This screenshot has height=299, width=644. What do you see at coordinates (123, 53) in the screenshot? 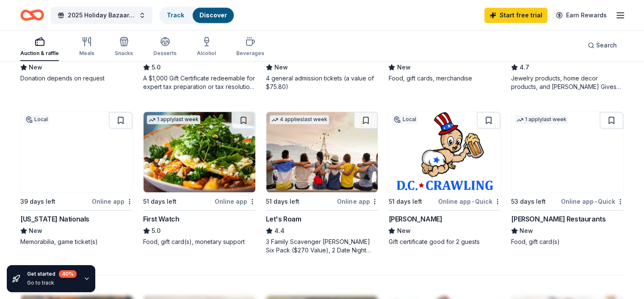
I see `div: Snacks` at bounding box center [123, 53].